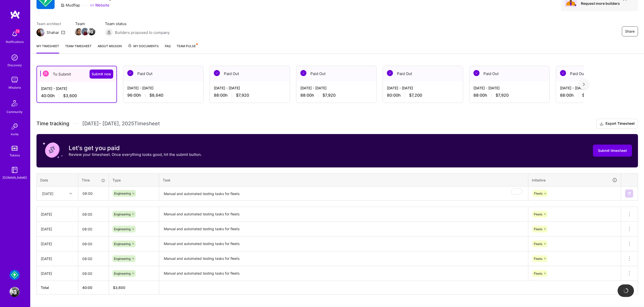 Image resolution: width=644 pixels, height=307 pixels. I want to click on div: Missions, so click(15, 87).